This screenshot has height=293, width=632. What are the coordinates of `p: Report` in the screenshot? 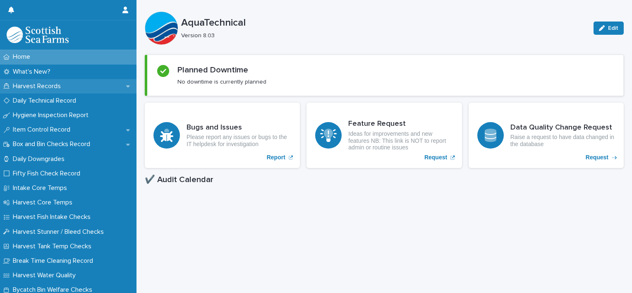 It's located at (276, 157).